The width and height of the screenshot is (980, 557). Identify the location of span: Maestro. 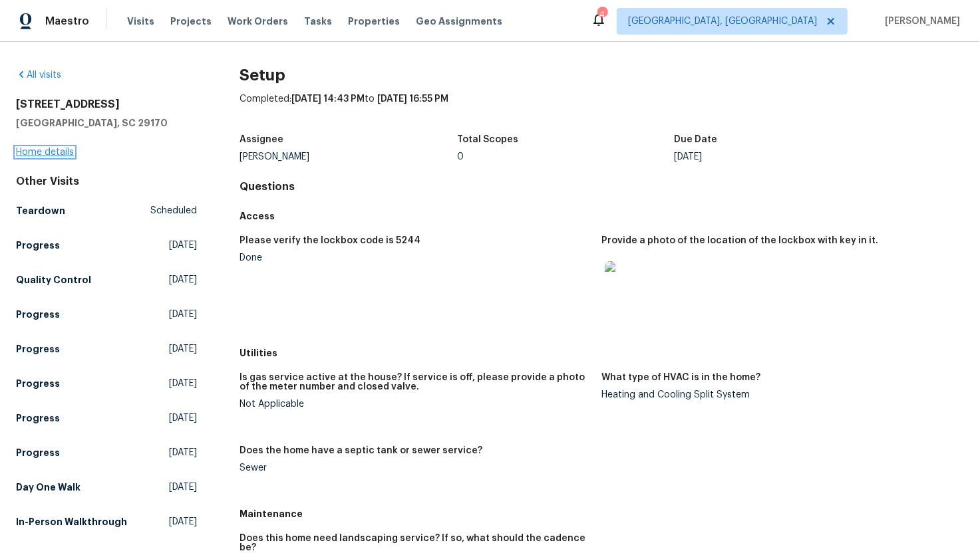
(67, 21).